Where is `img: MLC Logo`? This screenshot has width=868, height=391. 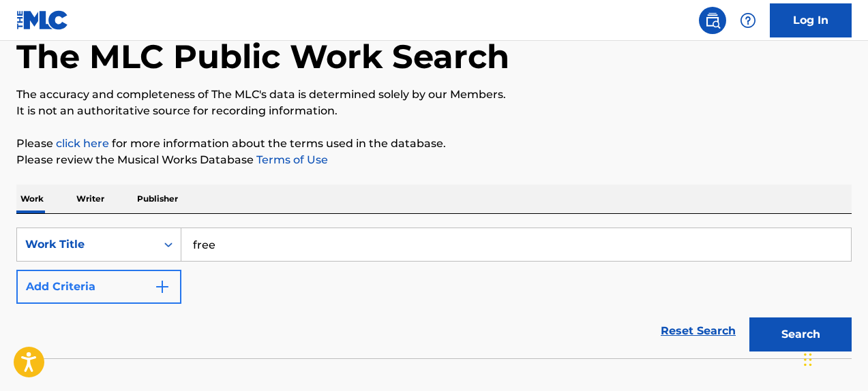
img: MLC Logo is located at coordinates (42, 20).